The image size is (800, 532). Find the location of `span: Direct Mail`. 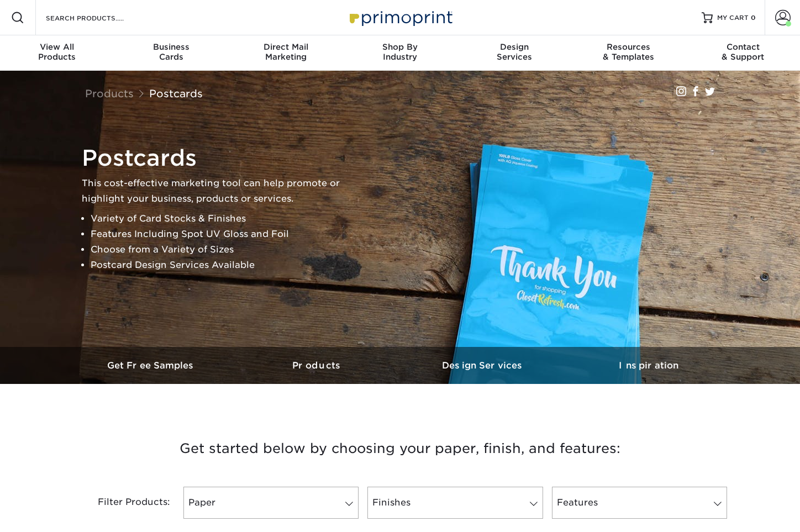

span: Direct Mail is located at coordinates (286, 47).